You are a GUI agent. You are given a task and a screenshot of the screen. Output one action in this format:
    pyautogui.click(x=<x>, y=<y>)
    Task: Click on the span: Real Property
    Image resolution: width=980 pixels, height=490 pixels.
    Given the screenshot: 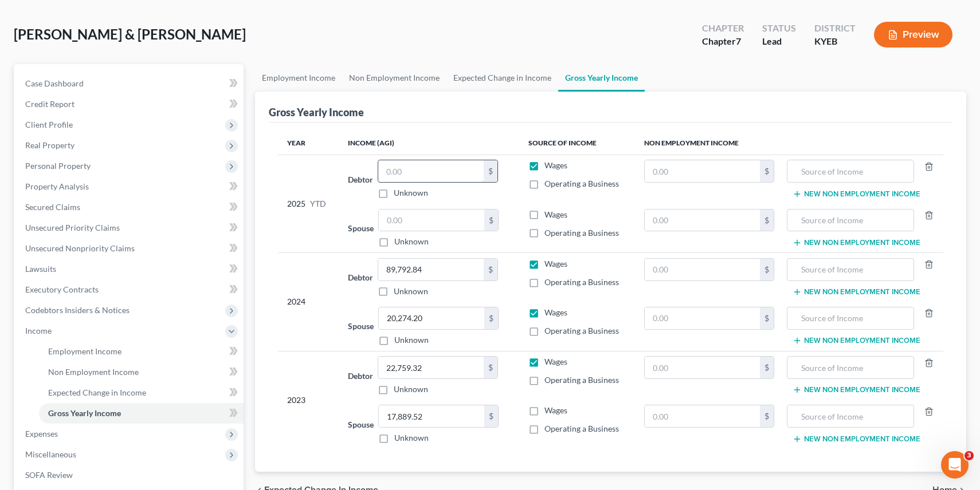 What is the action you would take?
    pyautogui.click(x=50, y=145)
    